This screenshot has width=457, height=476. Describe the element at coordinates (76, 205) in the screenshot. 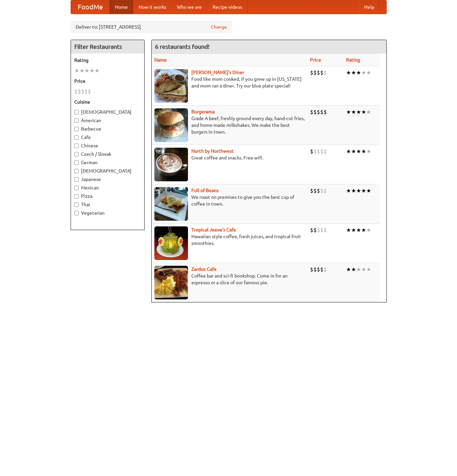

I see `input: Thai` at that location.